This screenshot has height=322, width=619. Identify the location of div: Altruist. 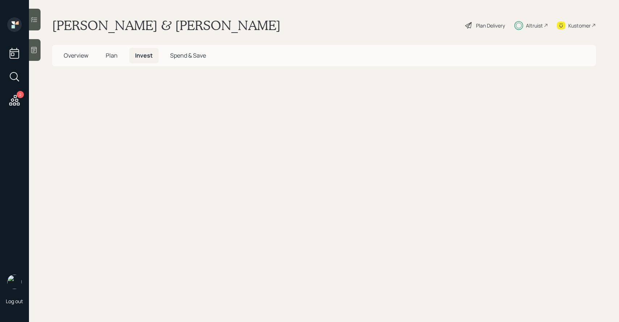
(535, 25).